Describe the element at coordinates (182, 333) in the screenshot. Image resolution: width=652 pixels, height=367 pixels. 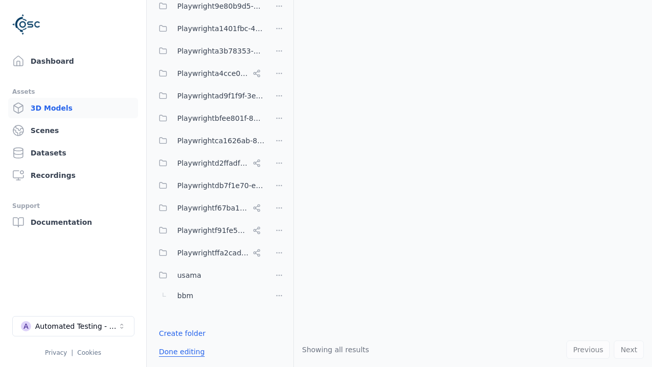
I see `a: Create folder` at that location.